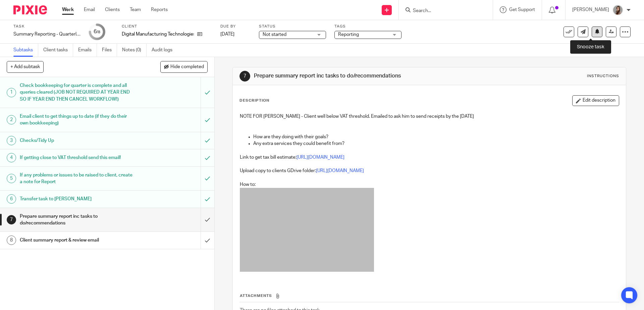 The image size is (644, 310). Describe the element at coordinates (429, 171) in the screenshot. I see `p: Upload copy to clients GDrive folder:` at that location.